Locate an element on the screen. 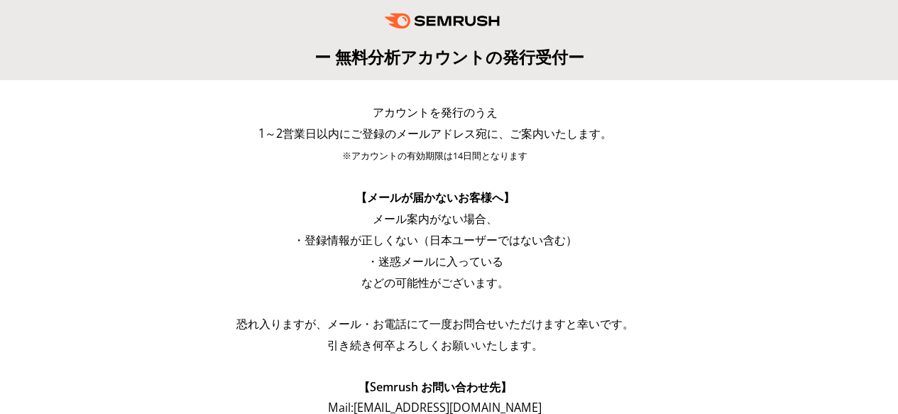 The width and height of the screenshot is (898, 414). span: ※アカウントの有効期限は14日間となります is located at coordinates (434, 155).